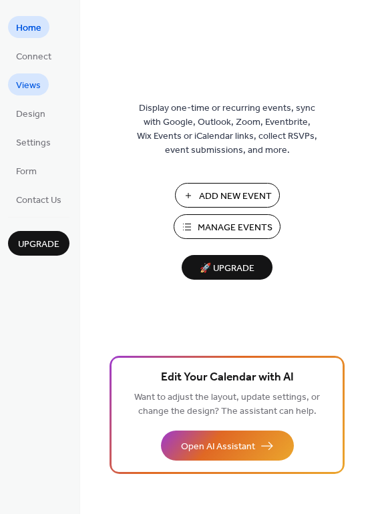 Image resolution: width=374 pixels, height=514 pixels. What do you see at coordinates (31, 114) in the screenshot?
I see `span: Design` at bounding box center [31, 114].